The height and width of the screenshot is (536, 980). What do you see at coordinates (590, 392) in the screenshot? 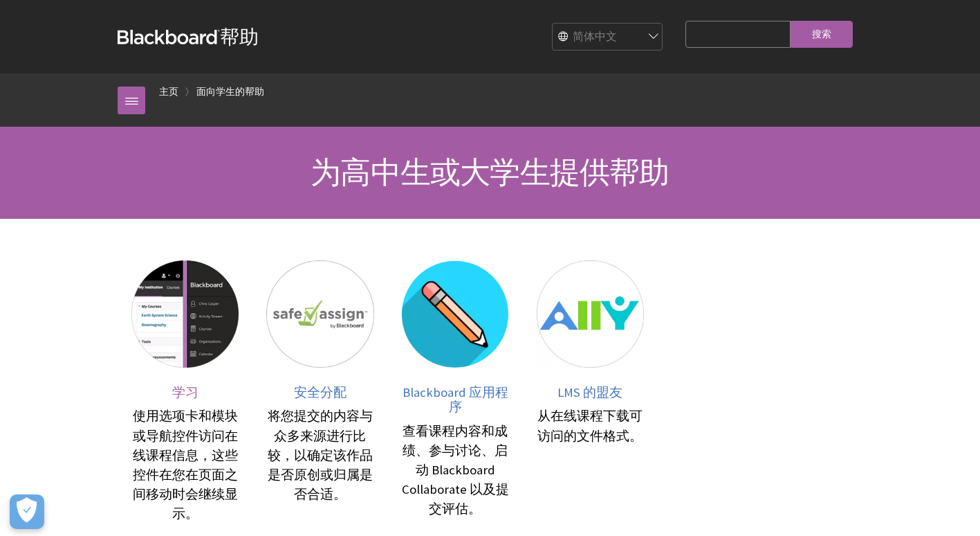
I see `a: LMS 的盟友 LMS 的盟友 从在线课程下载可访问的文件格式。` at bounding box center [590, 392].